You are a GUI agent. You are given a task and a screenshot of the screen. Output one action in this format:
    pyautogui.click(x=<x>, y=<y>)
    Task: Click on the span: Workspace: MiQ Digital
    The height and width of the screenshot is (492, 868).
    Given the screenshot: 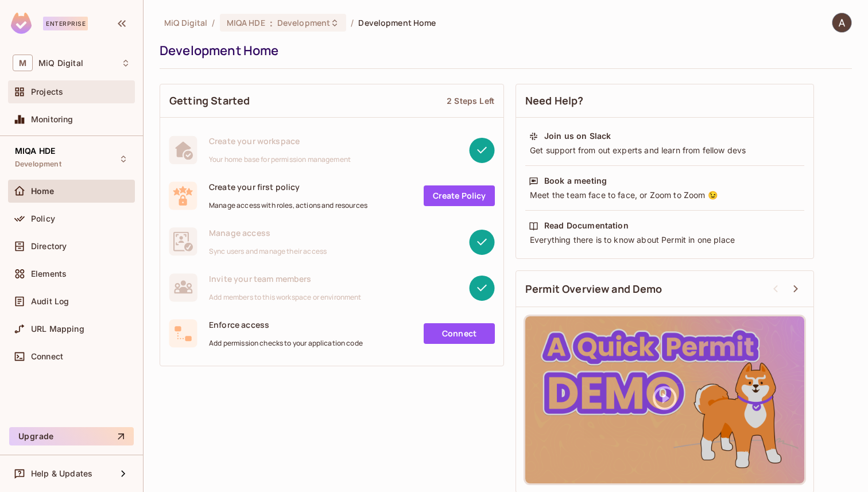 What is the action you would take?
    pyautogui.click(x=61, y=63)
    